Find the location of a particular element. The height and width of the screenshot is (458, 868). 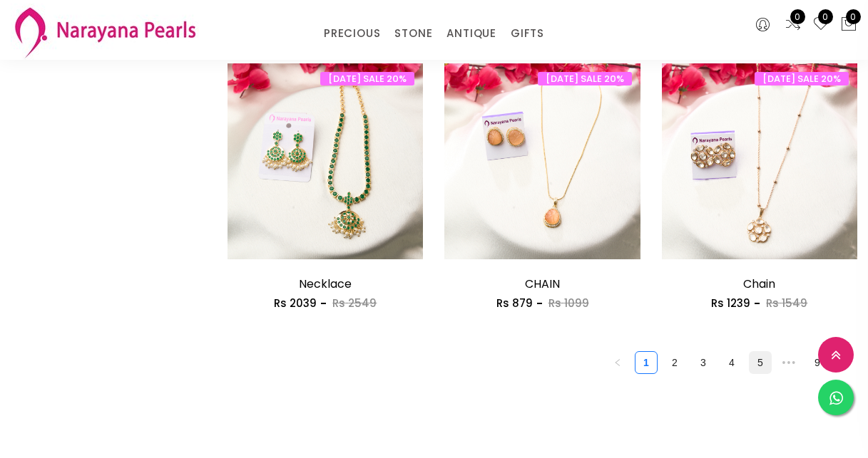

li: Next Page is located at coordinates (846, 363).